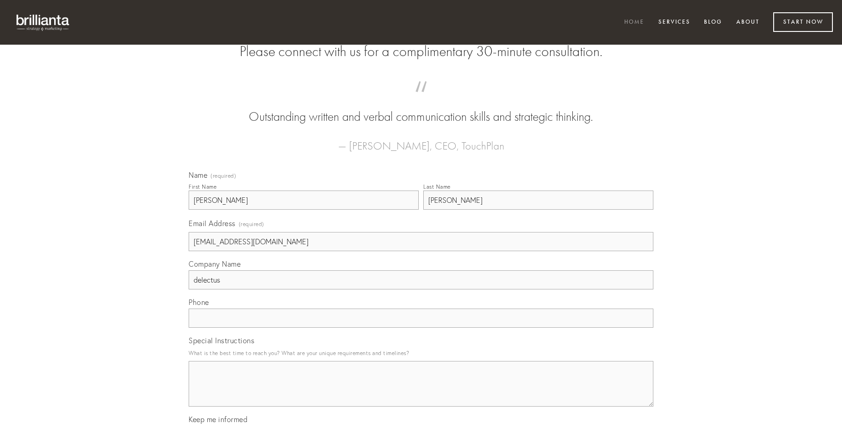 Image resolution: width=842 pixels, height=428 pixels. I want to click on div: Last Name, so click(437, 186).